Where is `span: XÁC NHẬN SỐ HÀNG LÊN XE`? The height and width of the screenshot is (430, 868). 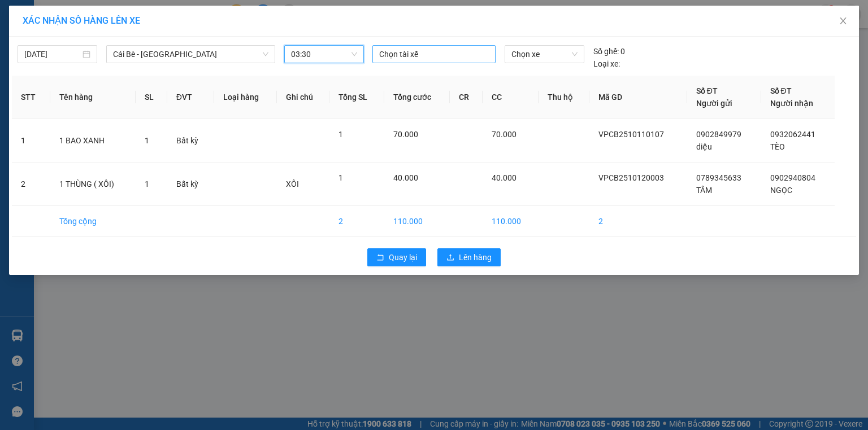
span: XÁC NHẬN SỐ HÀNG LÊN XE is located at coordinates (82, 21).